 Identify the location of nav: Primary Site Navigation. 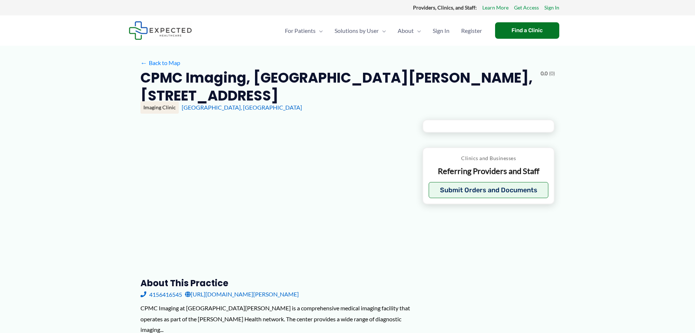
(384, 31).